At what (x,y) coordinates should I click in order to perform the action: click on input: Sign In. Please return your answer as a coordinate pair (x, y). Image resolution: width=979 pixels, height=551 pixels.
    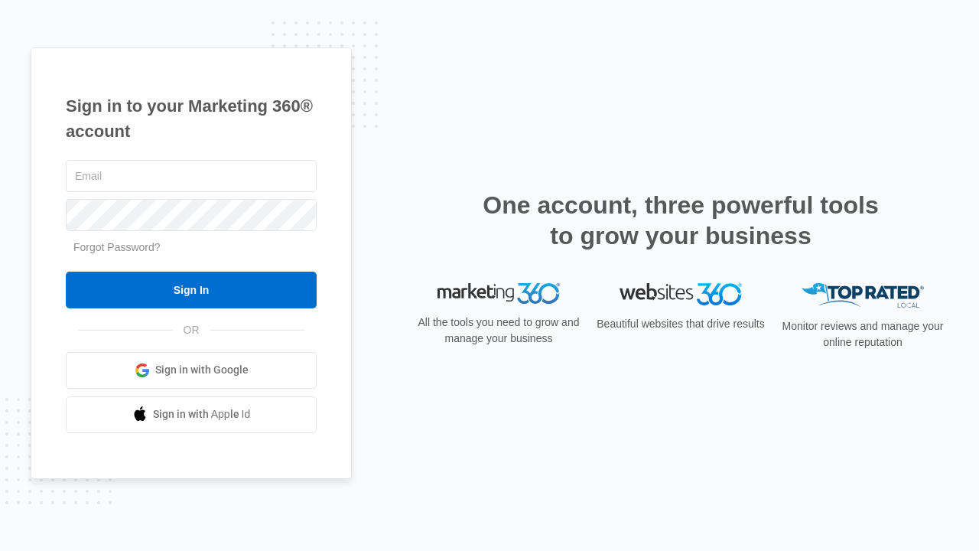
    Looking at the image, I should click on (191, 290).